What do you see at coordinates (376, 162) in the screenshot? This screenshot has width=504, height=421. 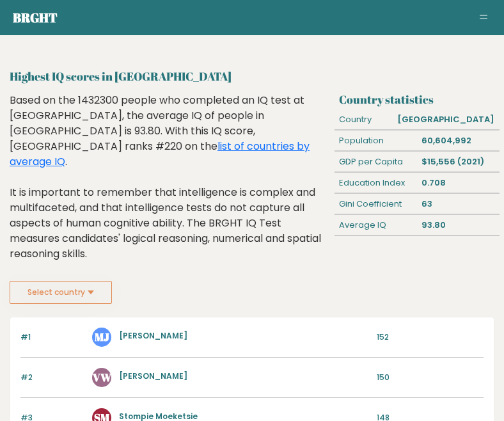 I see `div: GDP per Capita` at bounding box center [376, 162].